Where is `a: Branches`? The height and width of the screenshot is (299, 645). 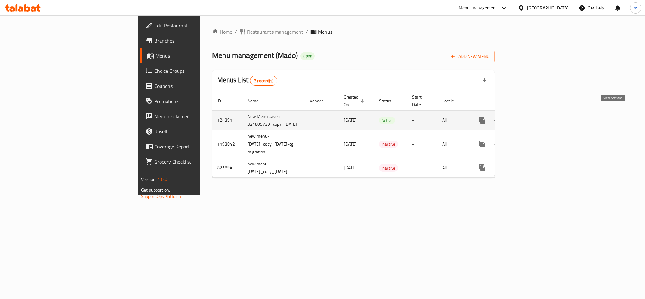 a: Branches is located at coordinates (193, 41).